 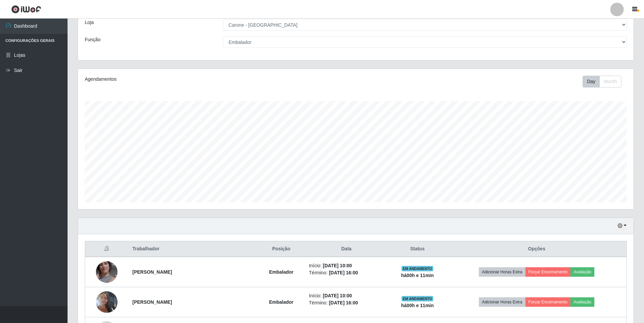 What do you see at coordinates (610, 82) in the screenshot?
I see `button: Month` at bounding box center [610, 82].